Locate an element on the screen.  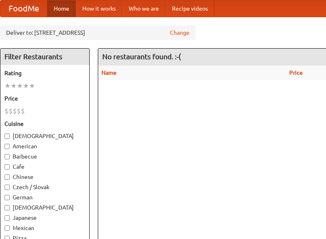
h5: Cuisine is located at coordinates (45, 124).